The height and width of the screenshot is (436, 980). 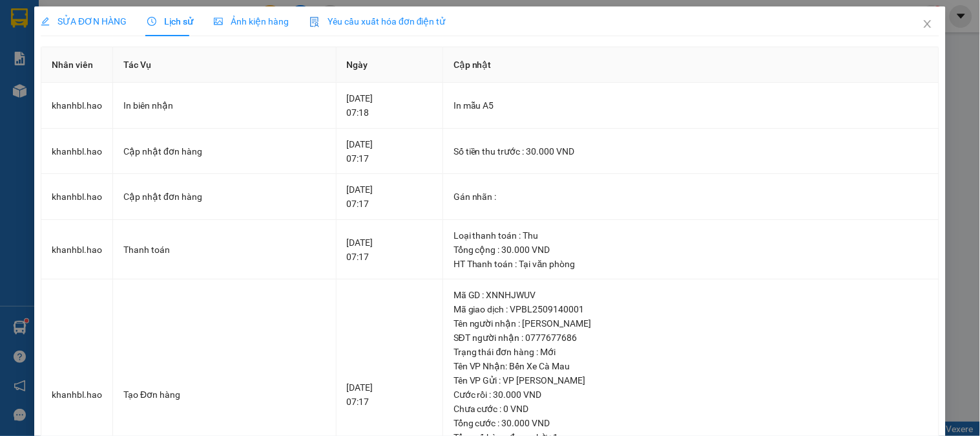 What do you see at coordinates (315, 22) in the screenshot?
I see `img: icon` at bounding box center [315, 22].